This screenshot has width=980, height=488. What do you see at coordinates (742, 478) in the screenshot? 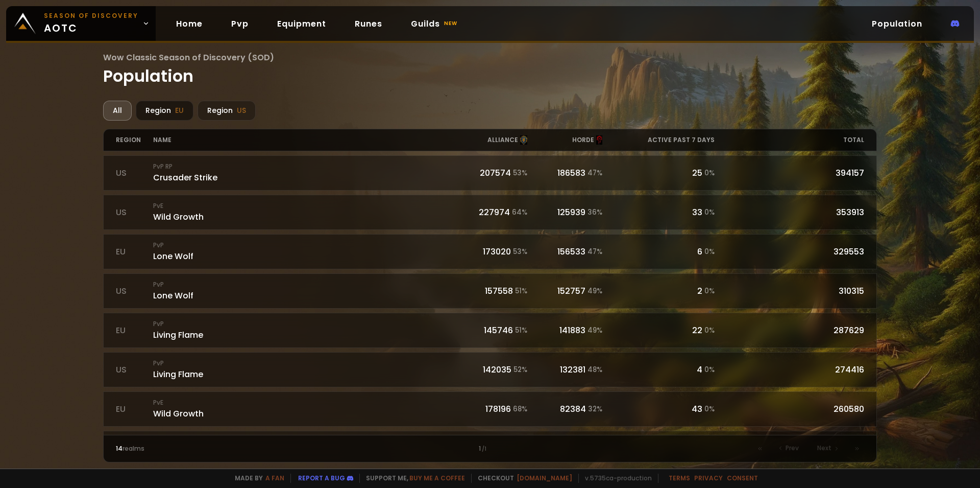
I see `a: Consent` at bounding box center [742, 478].